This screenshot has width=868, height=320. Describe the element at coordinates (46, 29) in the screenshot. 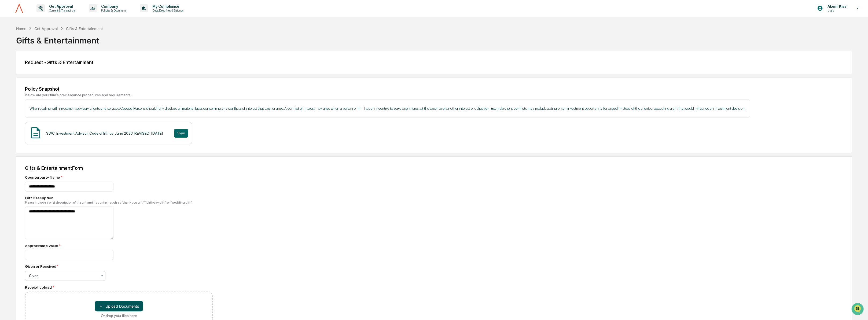

I see `div: Get Approval` at that location.